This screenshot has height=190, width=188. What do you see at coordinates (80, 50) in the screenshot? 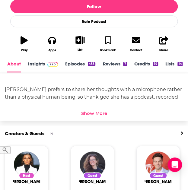
I see `div: List` at bounding box center [80, 50].